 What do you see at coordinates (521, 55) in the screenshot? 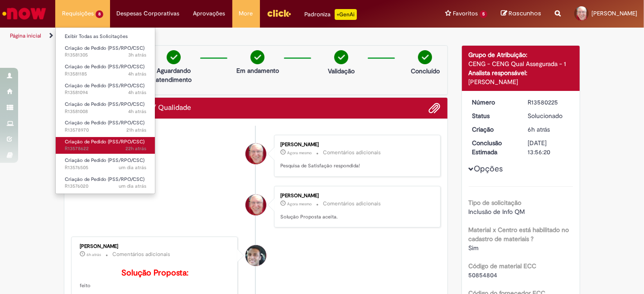
I see `div: Grupo de Atribuição:` at bounding box center [521, 55].